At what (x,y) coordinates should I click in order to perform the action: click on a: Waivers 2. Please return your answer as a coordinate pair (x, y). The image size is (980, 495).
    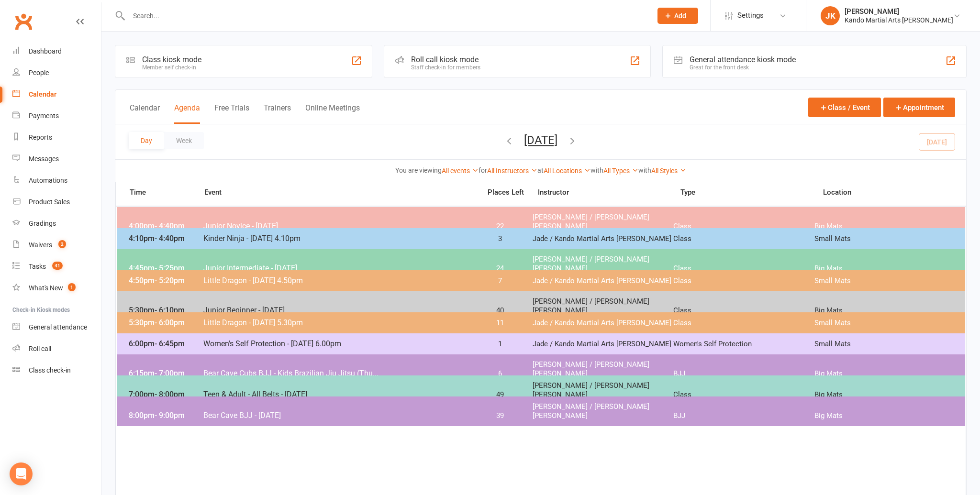
    Looking at the image, I should click on (57, 245).